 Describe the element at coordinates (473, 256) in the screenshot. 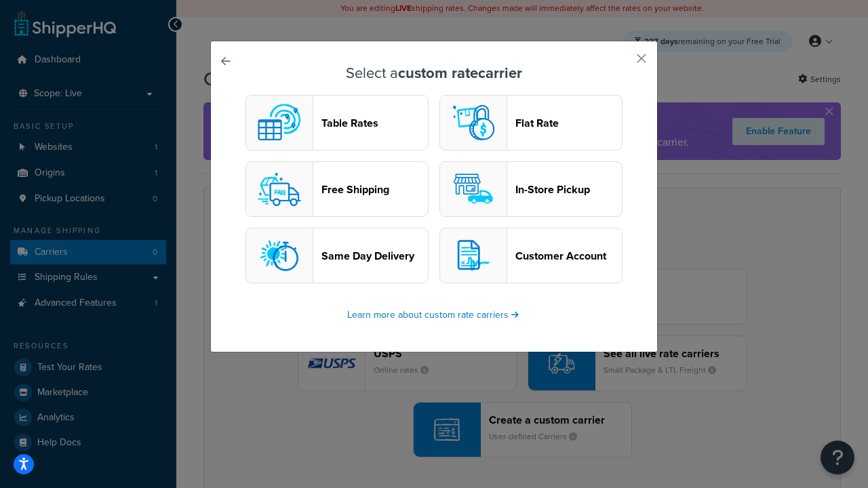

I see `img: customerAccount logo` at that location.